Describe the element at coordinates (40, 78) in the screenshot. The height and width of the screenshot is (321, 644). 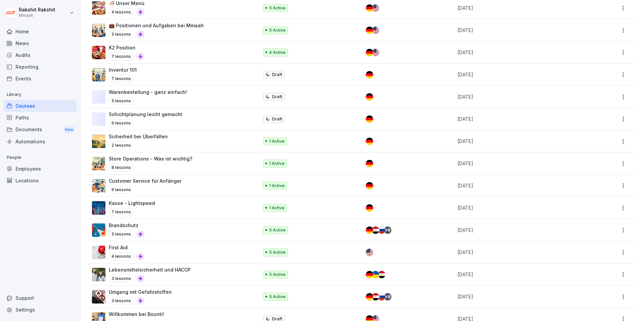
I see `a: Events` at that location.